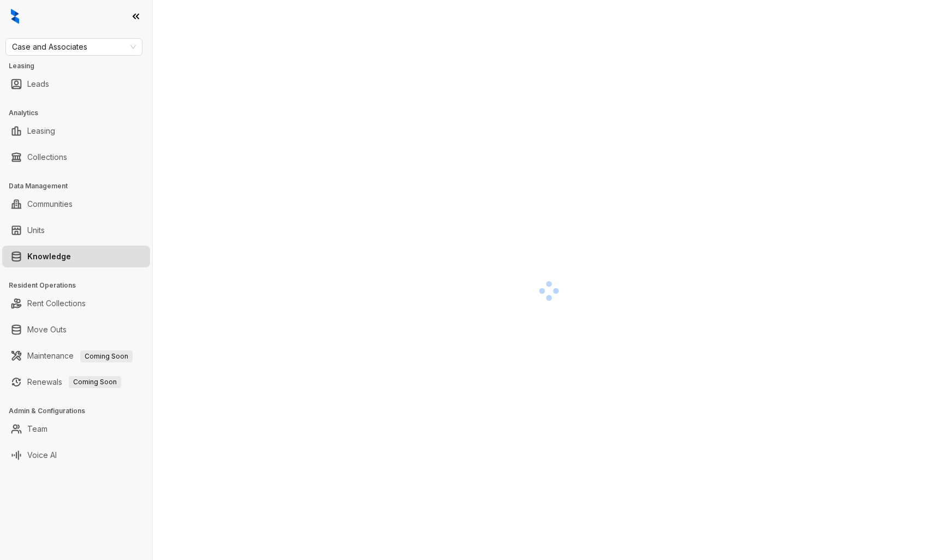  Describe the element at coordinates (37, 429) in the screenshot. I see `a: Team` at that location.